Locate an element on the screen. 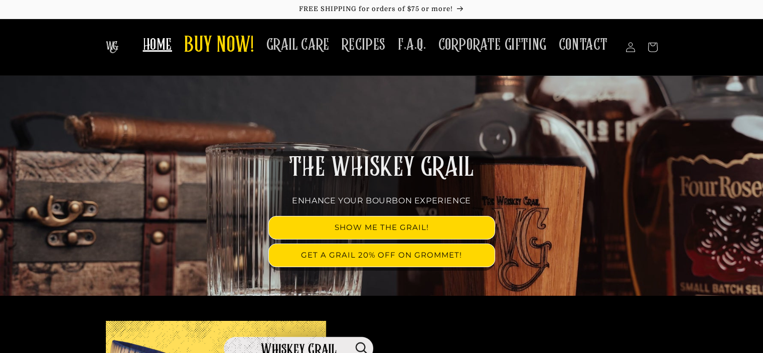 The width and height of the screenshot is (763, 353). a: GRAIL CARE is located at coordinates (298, 45).